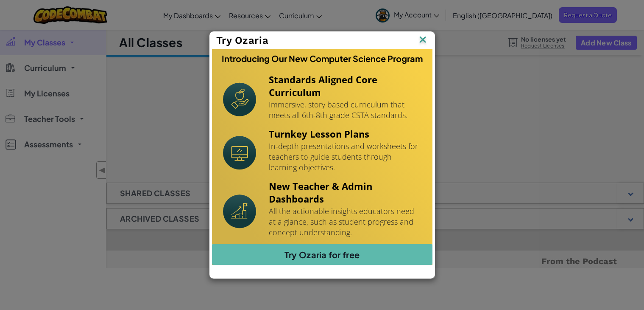  What do you see at coordinates (322, 254) in the screenshot?
I see `a: Try Ozaria for free` at bounding box center [322, 254].